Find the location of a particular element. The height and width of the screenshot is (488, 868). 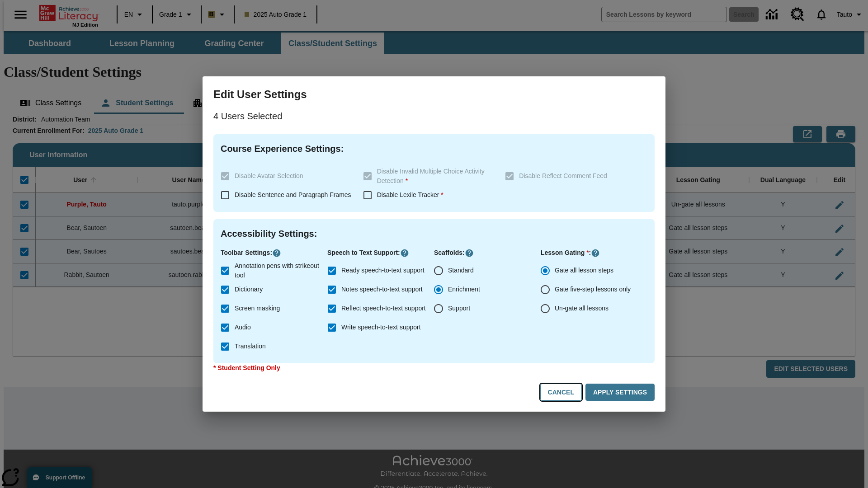

span: Gate five-step lessons only is located at coordinates (593, 289).